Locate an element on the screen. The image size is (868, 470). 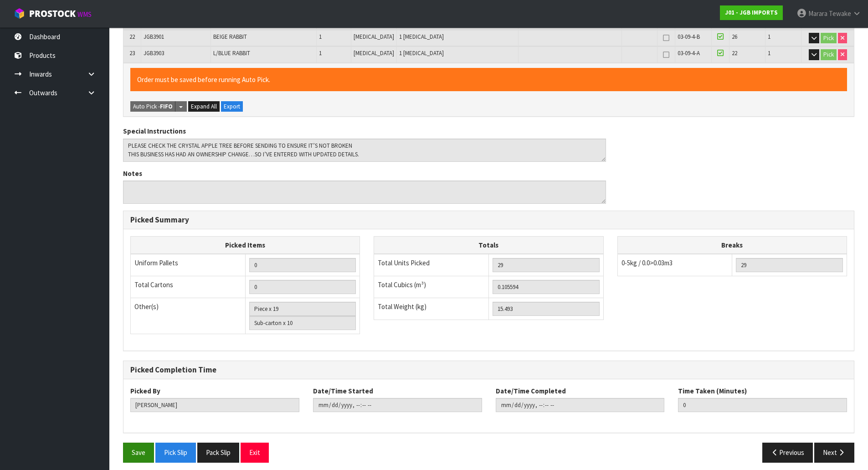
span: 23 is located at coordinates (132, 53).